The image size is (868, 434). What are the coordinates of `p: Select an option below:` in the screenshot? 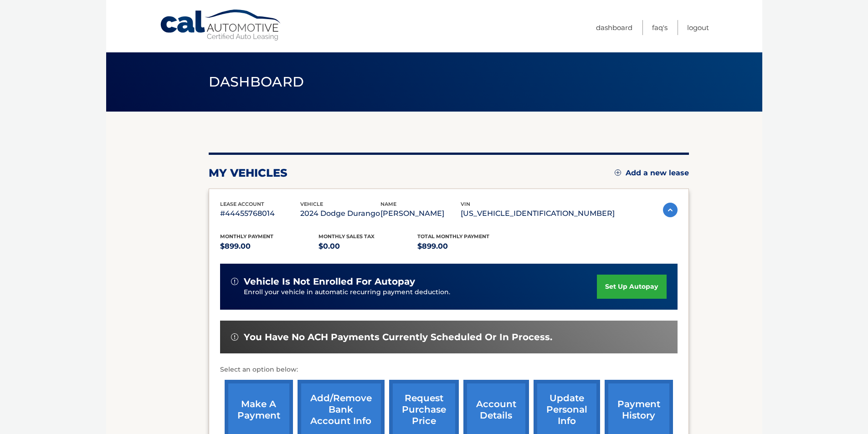 It's located at (448, 370).